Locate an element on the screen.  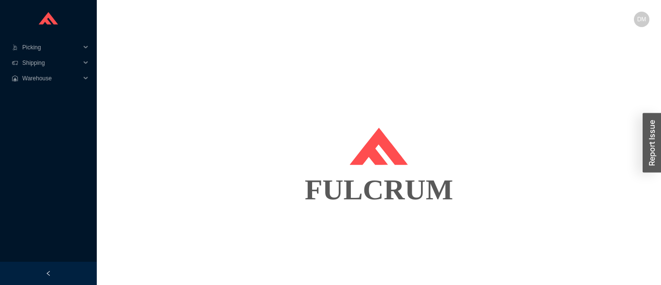
div: FULCRUM is located at coordinates (379, 190).